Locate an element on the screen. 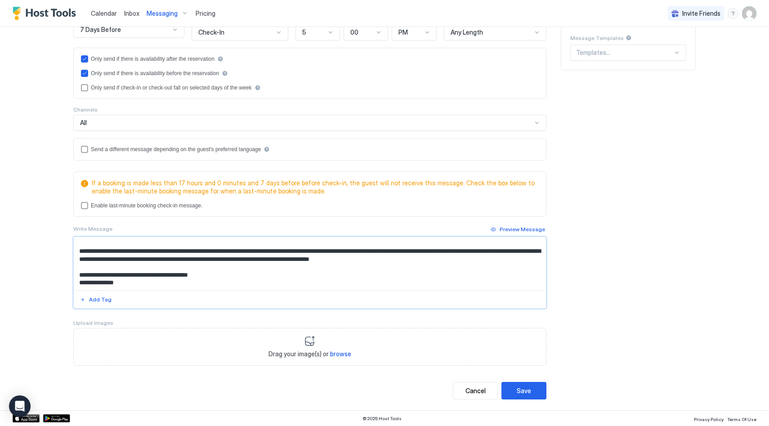  span: Channels is located at coordinates (85, 109).